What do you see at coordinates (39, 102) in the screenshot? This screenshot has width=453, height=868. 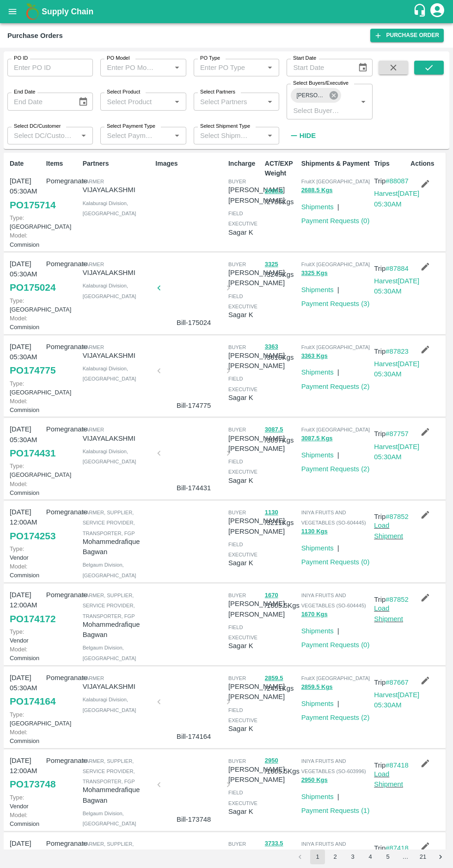 I see `input: End Date` at bounding box center [39, 102].